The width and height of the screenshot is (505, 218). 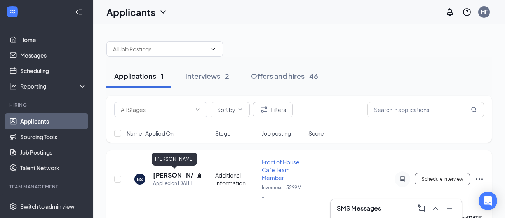 I want to click on input: All Job Postings, so click(x=160, y=49).